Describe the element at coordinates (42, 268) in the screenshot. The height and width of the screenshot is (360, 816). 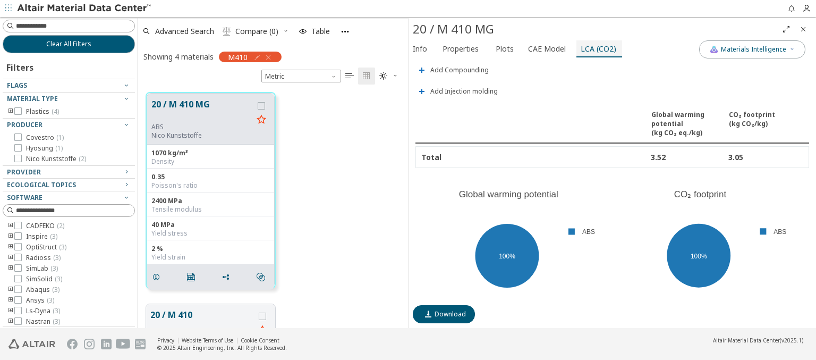
I see `span: SimLab` at that location.